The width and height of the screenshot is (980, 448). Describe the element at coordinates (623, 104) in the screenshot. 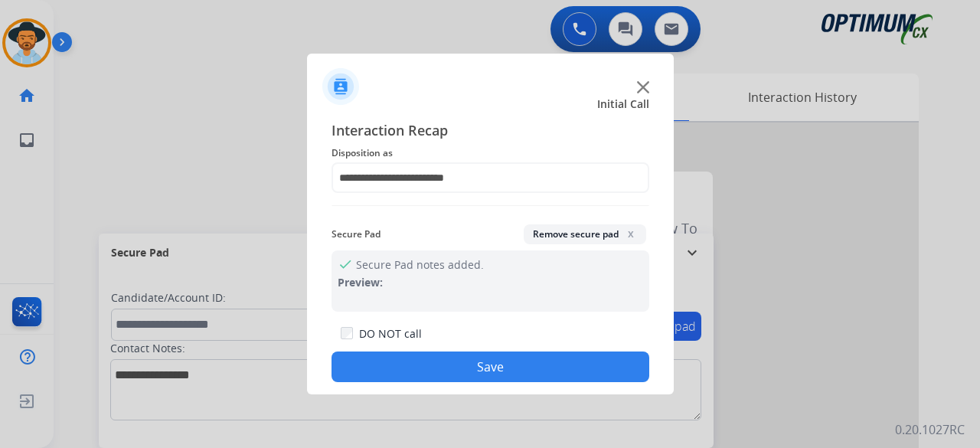

I see `span: Initial Call` at that location.